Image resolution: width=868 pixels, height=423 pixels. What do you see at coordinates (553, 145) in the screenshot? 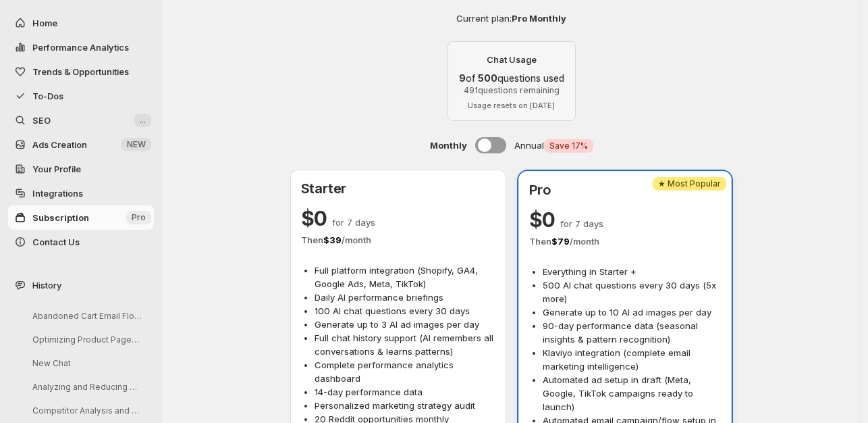
I see `span: Annual` at bounding box center [553, 145].